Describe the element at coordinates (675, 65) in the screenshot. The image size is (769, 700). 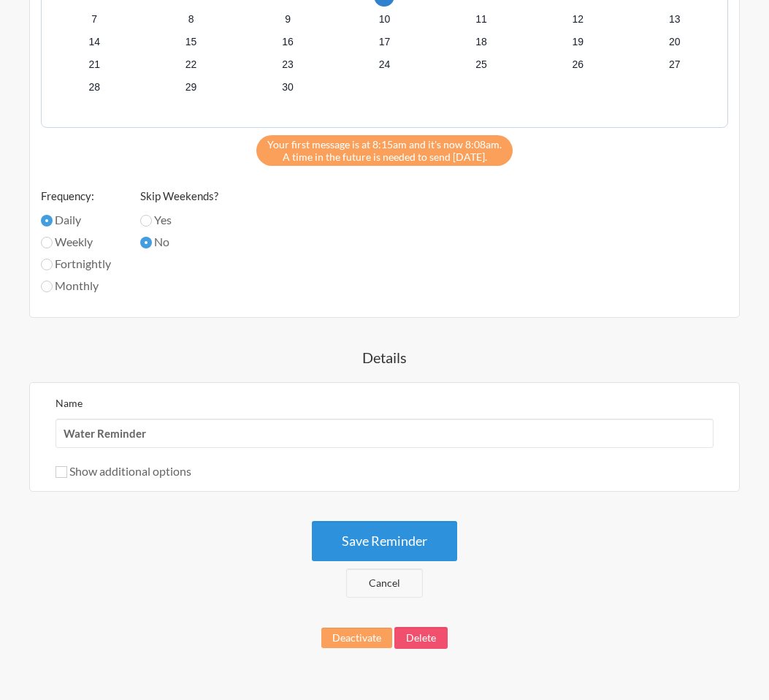
I see `span: Monday, October 27, 2025` at that location.